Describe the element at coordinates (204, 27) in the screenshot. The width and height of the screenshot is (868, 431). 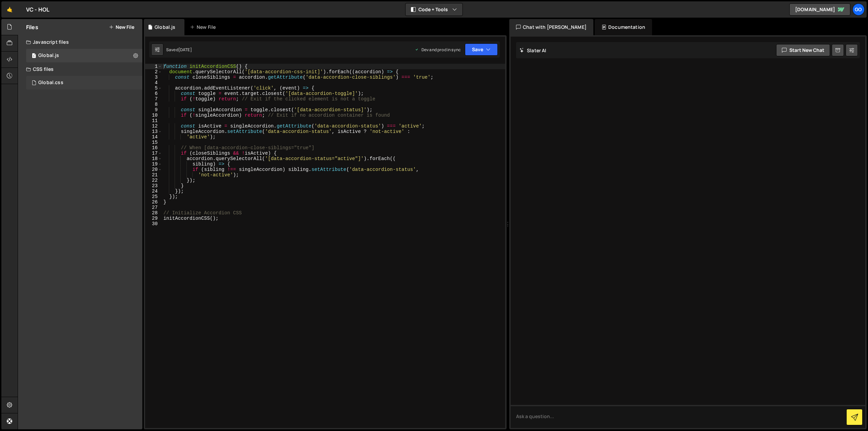
I see `div: New File` at that location.